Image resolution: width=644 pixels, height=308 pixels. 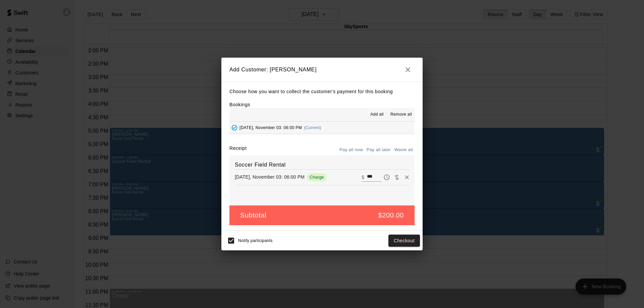 What do you see at coordinates (322, 165) in the screenshot?
I see `h6: Soccer Field Rental` at bounding box center [322, 165].